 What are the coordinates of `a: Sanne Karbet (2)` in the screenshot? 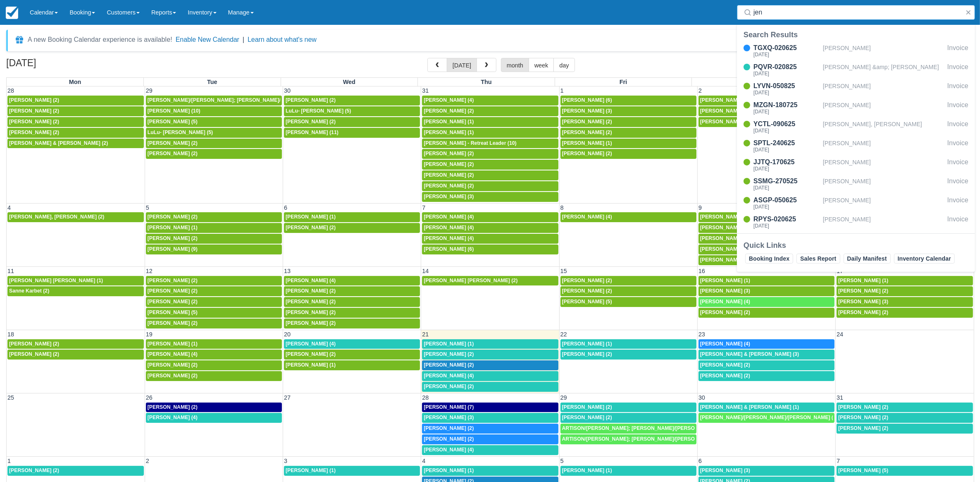 It's located at (75, 291).